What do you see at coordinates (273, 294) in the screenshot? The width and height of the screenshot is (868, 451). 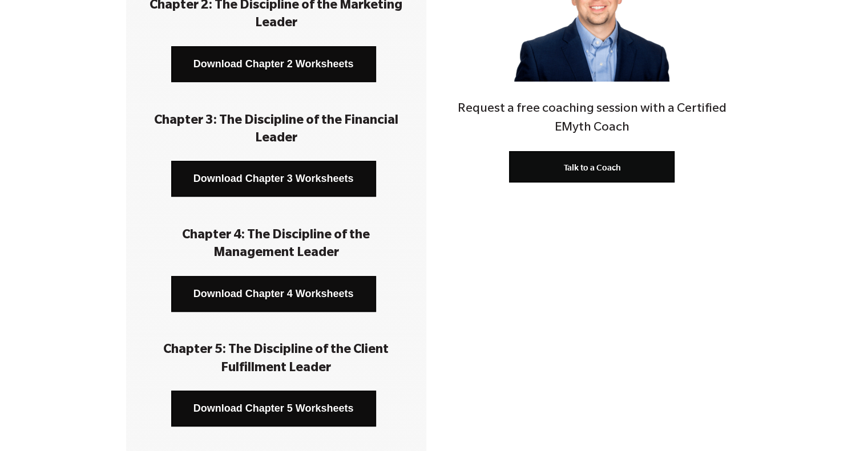 I see `a: Download Chapter 4 Worksheets` at bounding box center [273, 294].